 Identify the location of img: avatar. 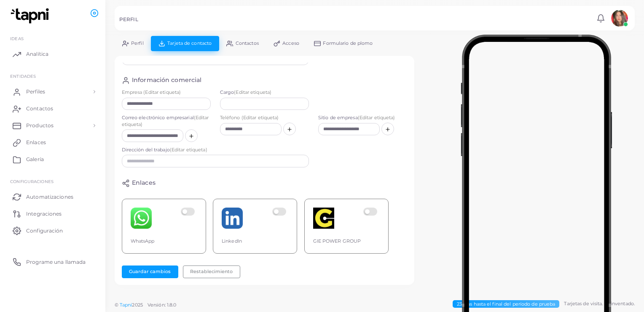
(620, 18).